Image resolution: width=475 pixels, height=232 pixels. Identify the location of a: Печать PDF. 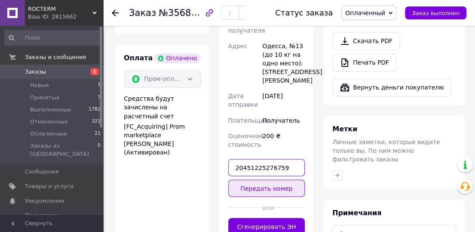
(364, 62).